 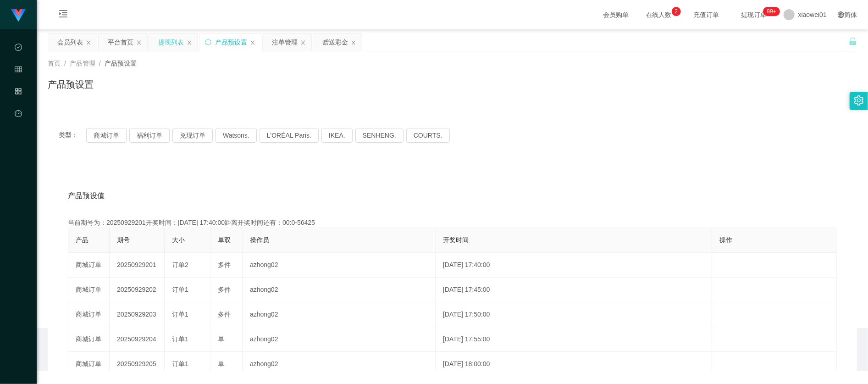 I want to click on button: COURTS., so click(x=428, y=135).